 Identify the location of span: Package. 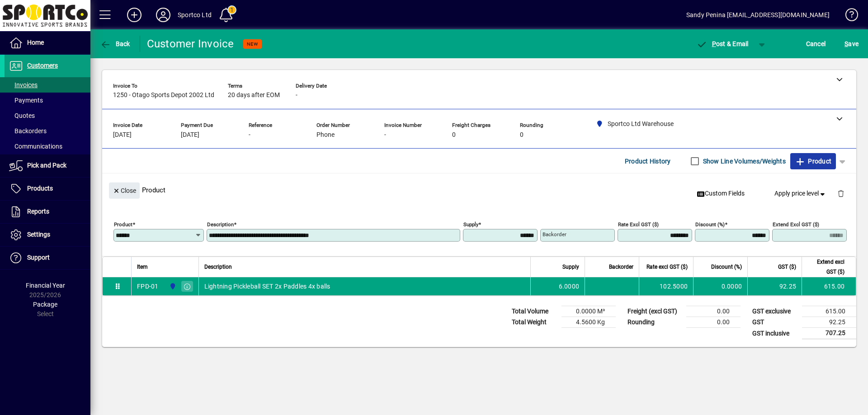
(45, 305).